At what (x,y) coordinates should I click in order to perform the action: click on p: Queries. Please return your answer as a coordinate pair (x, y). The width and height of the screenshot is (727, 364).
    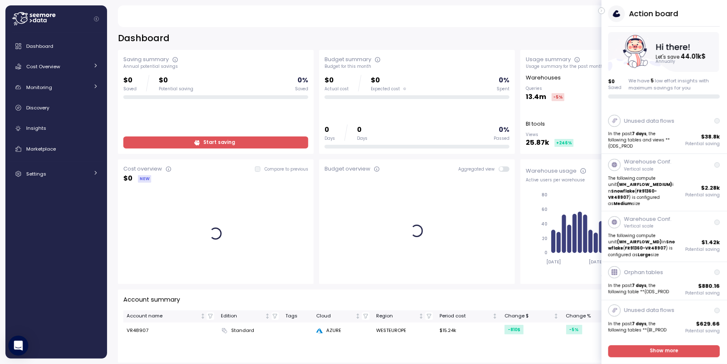
    Looking at the image, I should click on (545, 89).